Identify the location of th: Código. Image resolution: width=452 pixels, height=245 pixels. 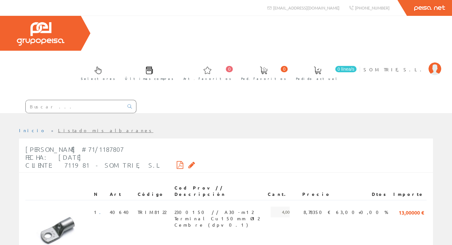
(154, 191).